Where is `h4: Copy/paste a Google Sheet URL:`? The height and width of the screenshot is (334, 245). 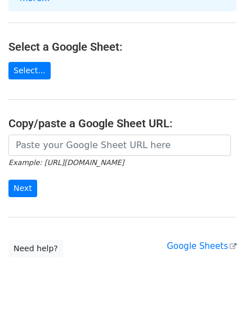 h4: Copy/paste a Google Sheet URL: is located at coordinates (122, 123).